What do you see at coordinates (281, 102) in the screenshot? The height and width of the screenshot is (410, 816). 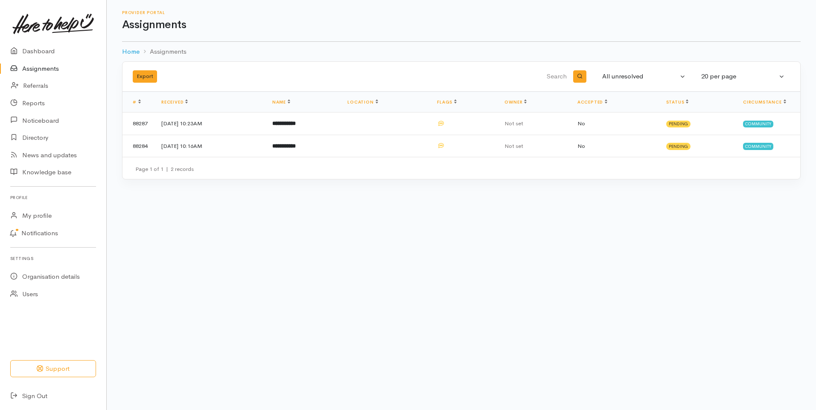 I see `a: Name` at bounding box center [281, 102].